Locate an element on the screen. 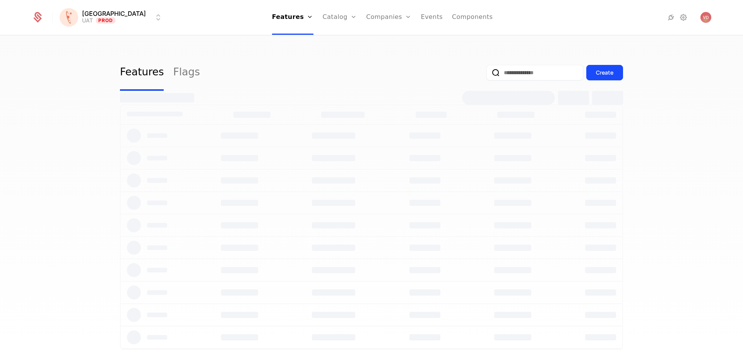 Image resolution: width=743 pixels, height=352 pixels. div: UAT is located at coordinates (87, 21).